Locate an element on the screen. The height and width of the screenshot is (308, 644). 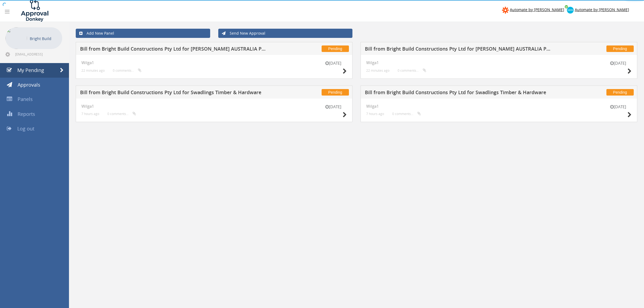
p: Bright Build is located at coordinates (45, 39).